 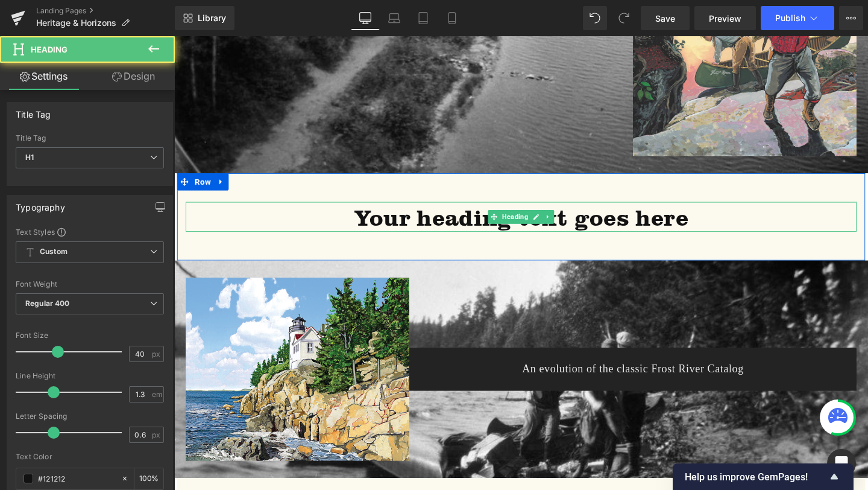 I want to click on a: Landing Pages, so click(x=105, y=11).